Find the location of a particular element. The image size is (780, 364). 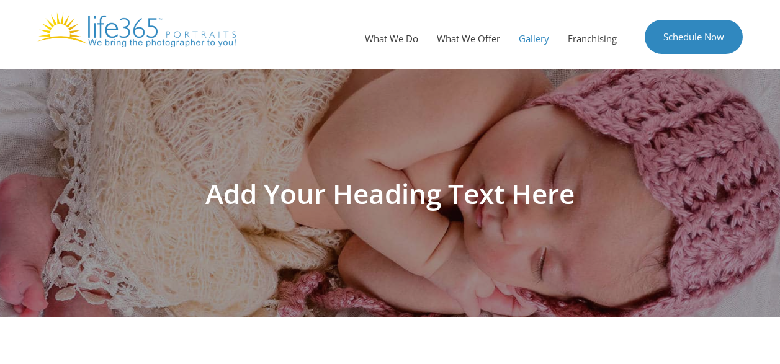

a: Franchising is located at coordinates (592, 38).